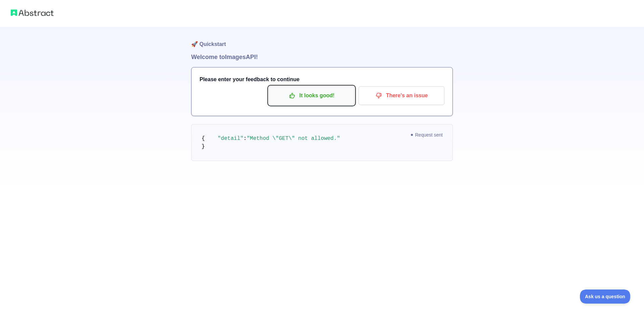 Image resolution: width=644 pixels, height=317 pixels. Describe the element at coordinates (322, 57) in the screenshot. I see `h1: Welcome to Images API!` at that location.